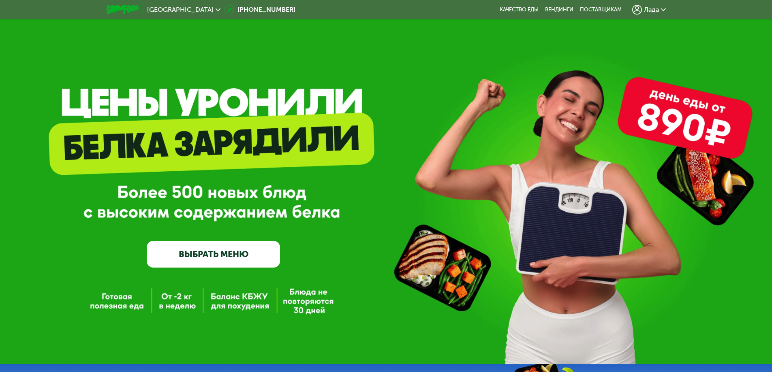 This screenshot has height=372, width=772. I want to click on a: Вендинги, so click(559, 10).